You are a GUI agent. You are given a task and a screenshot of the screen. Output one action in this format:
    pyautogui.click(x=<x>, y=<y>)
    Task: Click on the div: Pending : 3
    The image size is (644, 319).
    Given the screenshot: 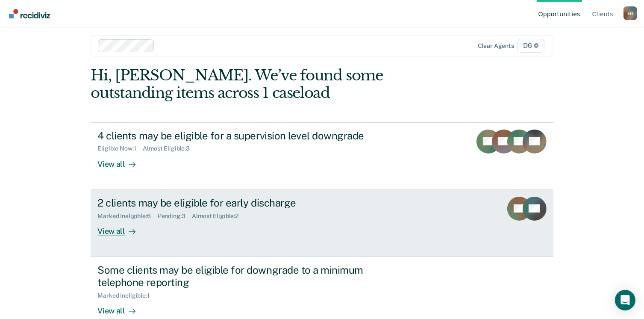 What is the action you would take?
    pyautogui.click(x=175, y=216)
    